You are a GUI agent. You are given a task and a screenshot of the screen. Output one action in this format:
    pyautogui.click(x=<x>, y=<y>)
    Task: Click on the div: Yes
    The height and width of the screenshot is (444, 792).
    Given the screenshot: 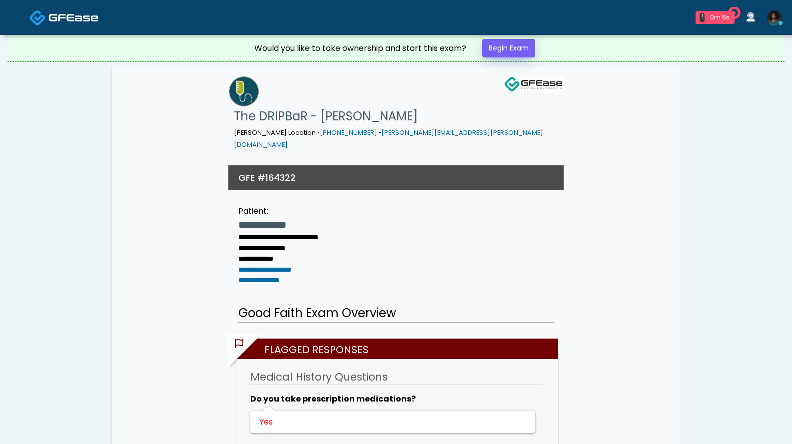 What is the action you would take?
    pyautogui.click(x=391, y=422)
    